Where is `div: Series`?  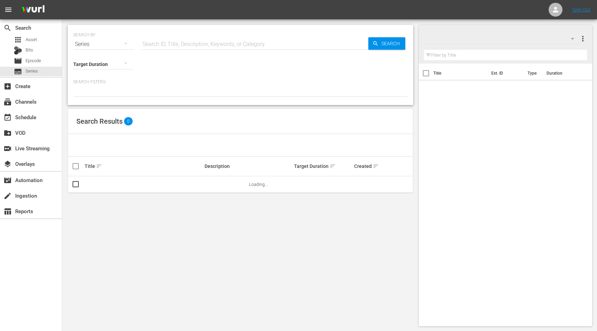 div: Series is located at coordinates (104, 44).